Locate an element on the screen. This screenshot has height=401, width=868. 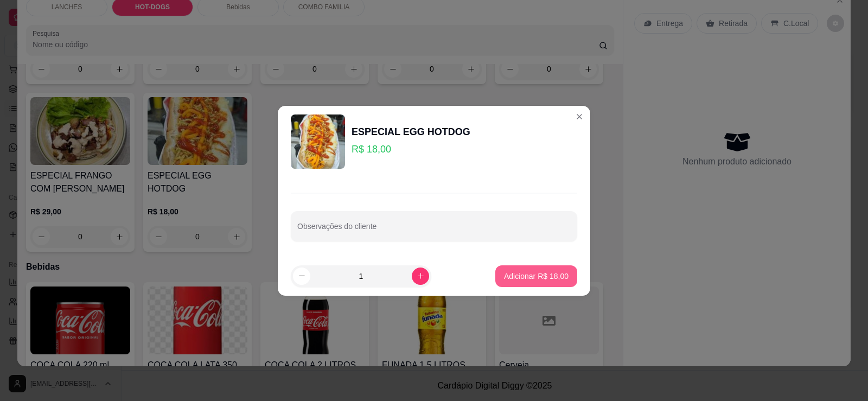
button: decrease-product-quantity is located at coordinates (302, 276).